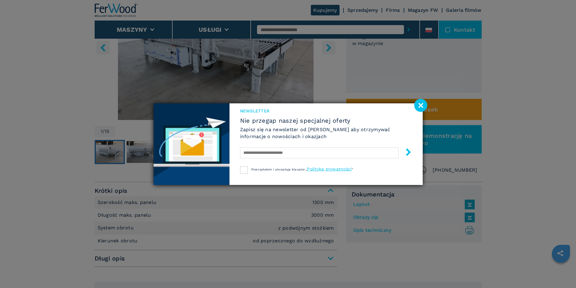  Describe the element at coordinates (279, 169) in the screenshot. I see `span: Przeczytałem i akceptuję klauzule „` at that location.